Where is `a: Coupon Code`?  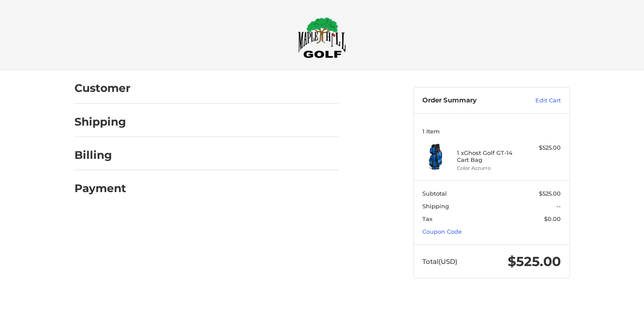
a: Coupon Code is located at coordinates (442, 231).